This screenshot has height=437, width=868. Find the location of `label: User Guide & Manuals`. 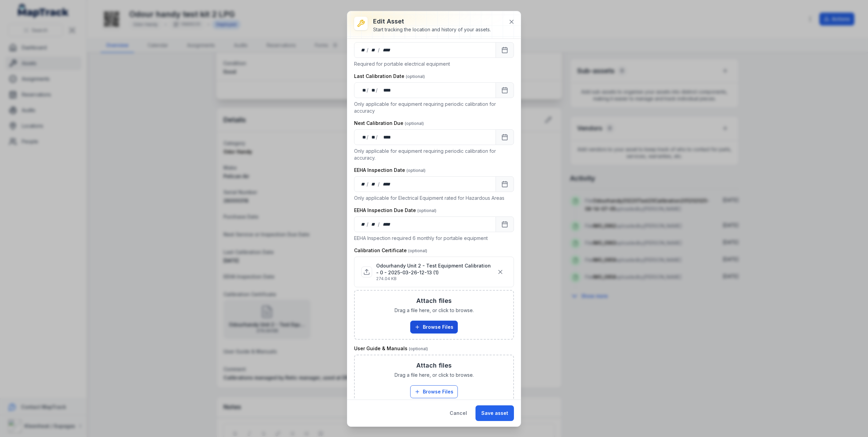

label: User Guide & Manuals is located at coordinates (391, 348).